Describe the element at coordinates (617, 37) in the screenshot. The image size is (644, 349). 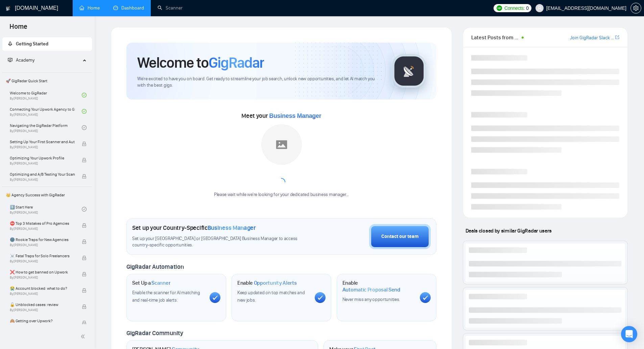
I see `span: export` at that location.